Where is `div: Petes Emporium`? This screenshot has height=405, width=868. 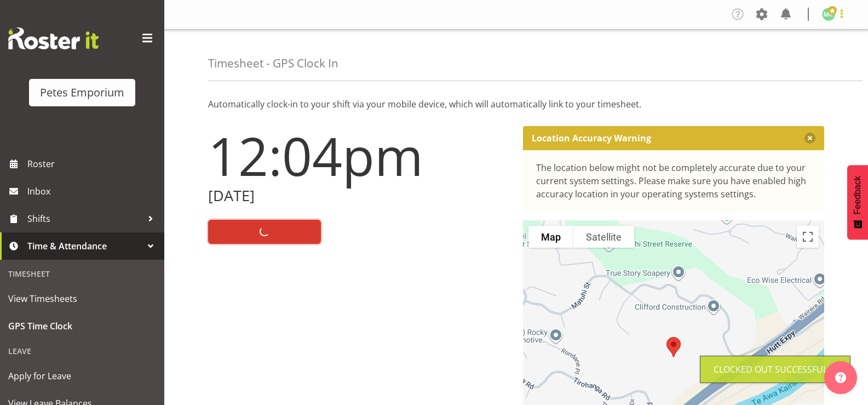
div: Petes Emporium is located at coordinates (82, 93).